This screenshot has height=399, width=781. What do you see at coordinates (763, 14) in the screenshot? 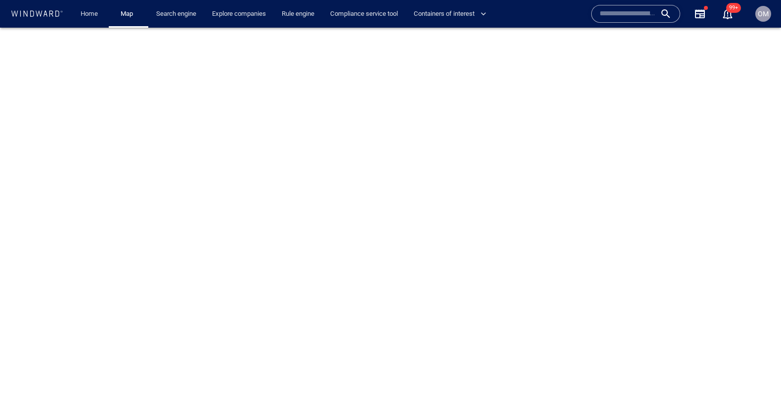
I see `button: OM` at bounding box center [763, 14].